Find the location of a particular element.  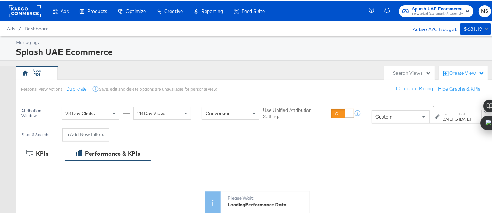

strong: to is located at coordinates (456, 118).